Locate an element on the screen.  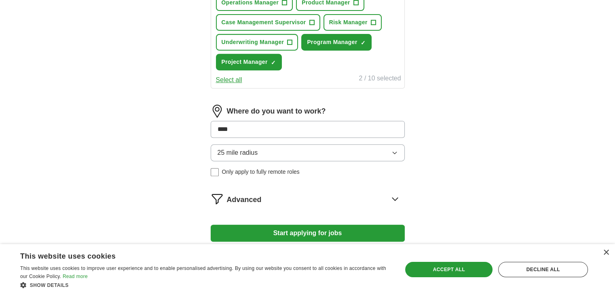
div: Close is located at coordinates (605, 253).